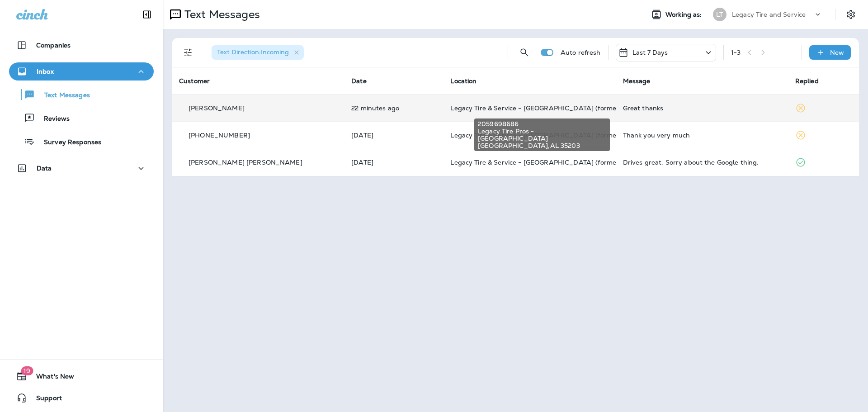 The image size is (868, 412). I want to click on button: Survey Responses, so click(81, 142).